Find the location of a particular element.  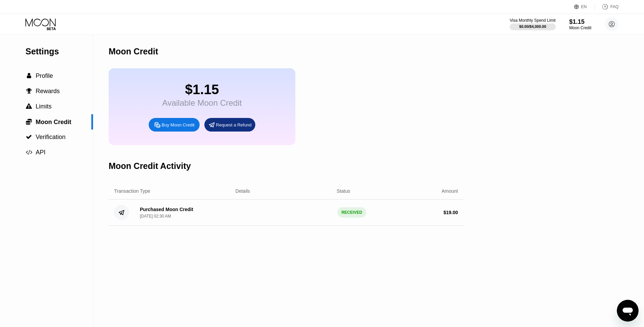

div: Available Moon Credit is located at coordinates (202, 103).